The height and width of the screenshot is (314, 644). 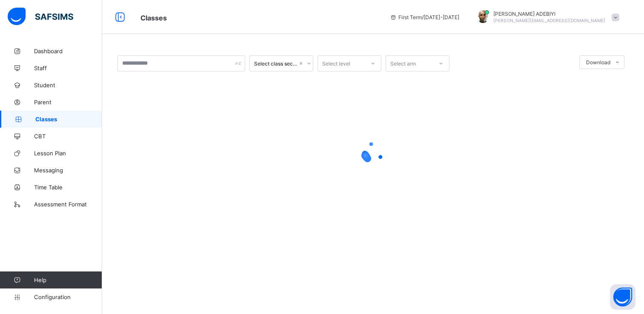 What do you see at coordinates (68, 297) in the screenshot?
I see `span: Configuration` at bounding box center [68, 297].